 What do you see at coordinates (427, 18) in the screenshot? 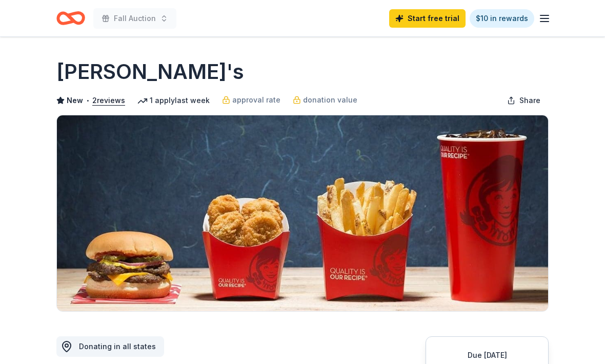
I see `a: Start free trial` at bounding box center [427, 18].